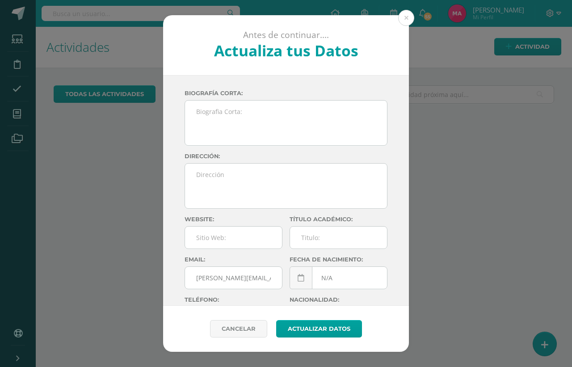 This screenshot has width=572, height=367. What do you see at coordinates (286, 93) in the screenshot?
I see `label: Biografía corta:` at bounding box center [286, 93].